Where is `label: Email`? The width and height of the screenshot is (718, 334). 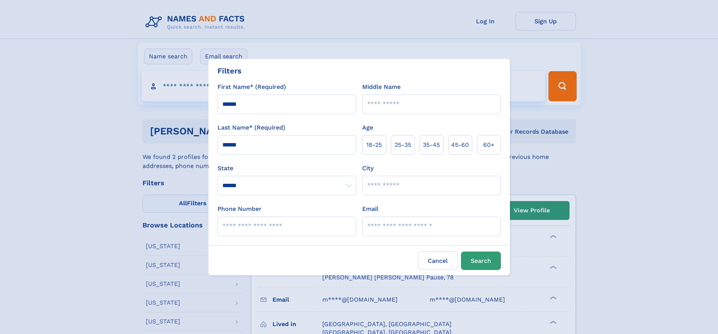 label: Email is located at coordinates (370, 209).